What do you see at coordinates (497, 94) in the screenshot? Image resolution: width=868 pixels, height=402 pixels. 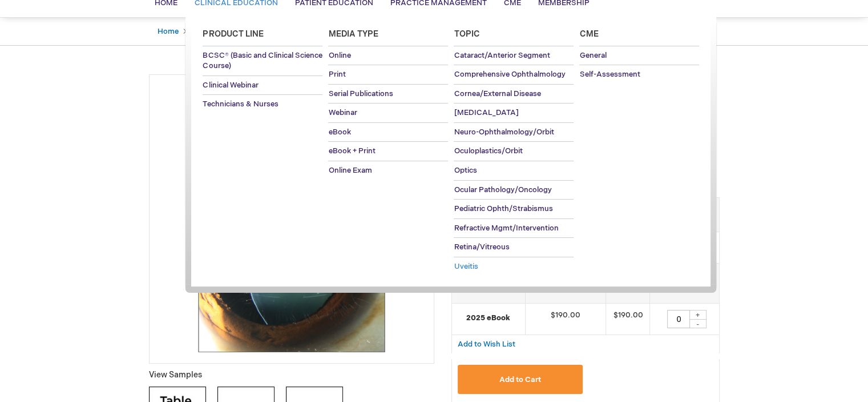 I see `span: Cornea/External Disease` at bounding box center [497, 94].